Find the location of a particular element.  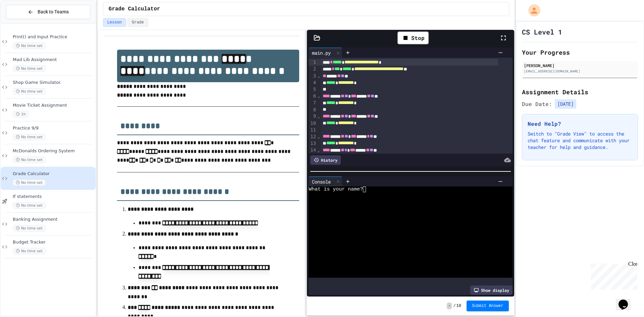

div: 6 is located at coordinates (312, 96).